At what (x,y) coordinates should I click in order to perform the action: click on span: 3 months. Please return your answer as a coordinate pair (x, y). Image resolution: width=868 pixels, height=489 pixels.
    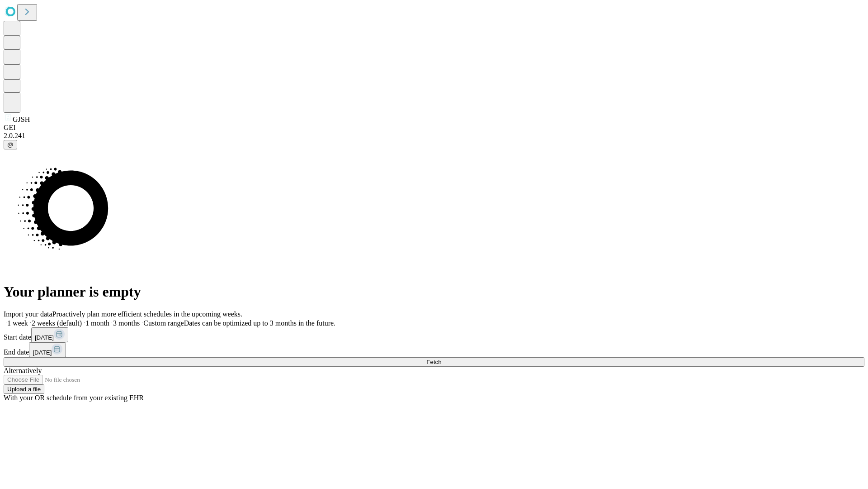
    Looking at the image, I should click on (126, 323).